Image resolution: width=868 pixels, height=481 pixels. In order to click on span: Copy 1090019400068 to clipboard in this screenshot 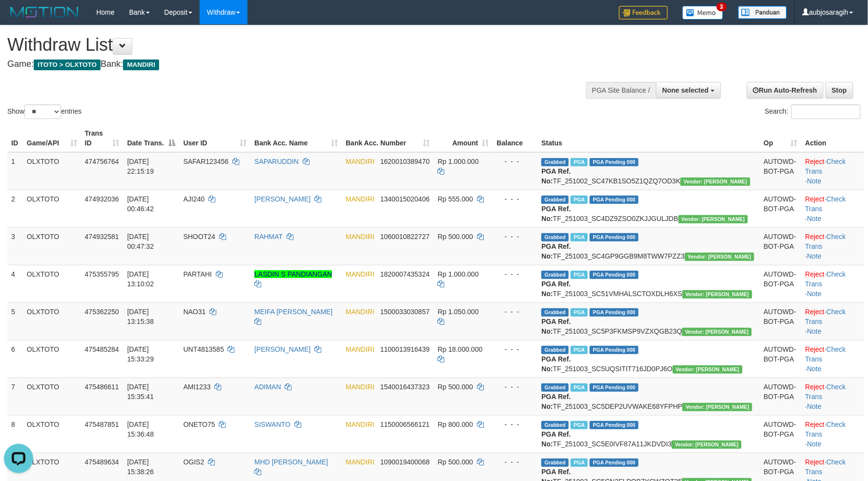, I will do `click(405, 462)`.